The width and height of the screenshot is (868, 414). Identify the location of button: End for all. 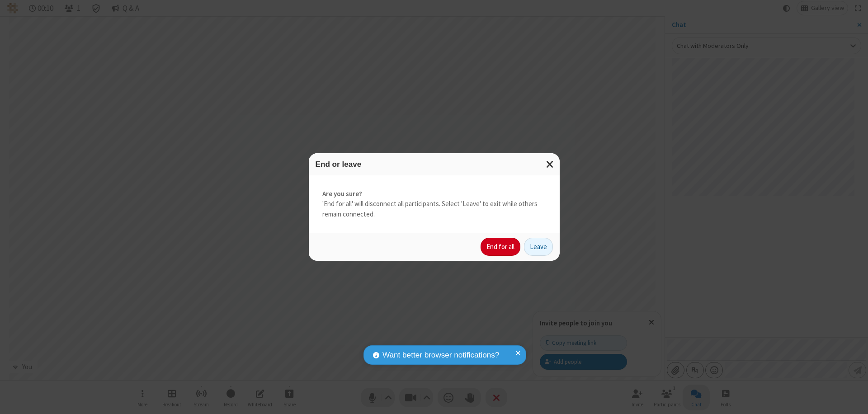
(500, 247).